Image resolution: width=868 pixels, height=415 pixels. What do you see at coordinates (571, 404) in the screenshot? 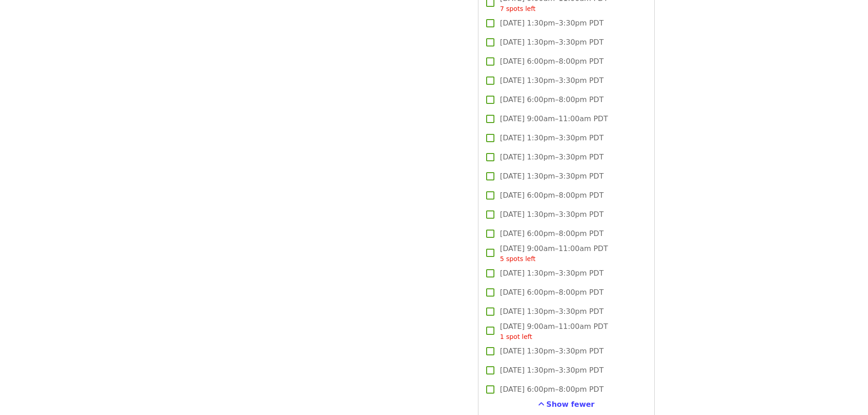
I see `span: Show fewer` at bounding box center [571, 404].